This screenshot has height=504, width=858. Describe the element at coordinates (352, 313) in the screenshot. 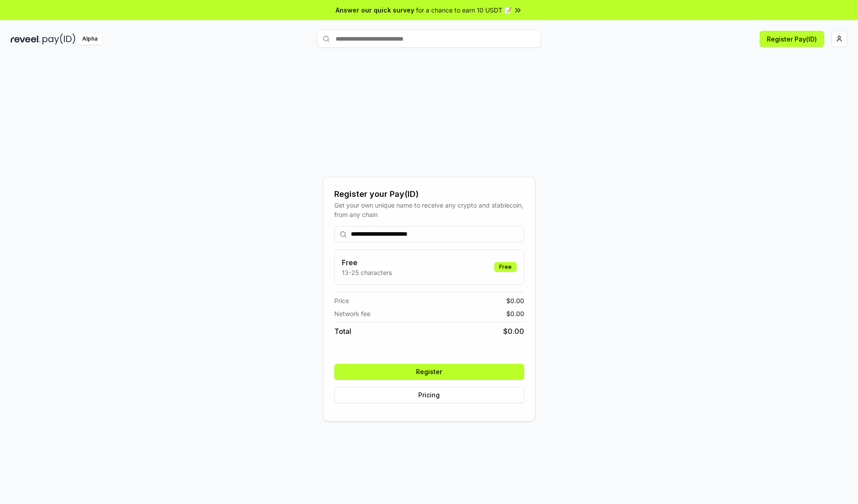

I see `span: Network fee` at that location.